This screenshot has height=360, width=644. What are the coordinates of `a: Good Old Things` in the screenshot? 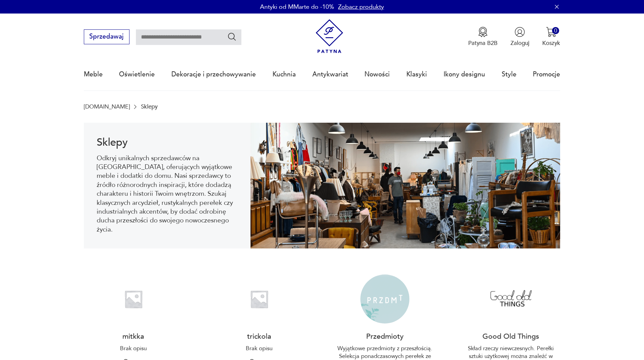 It's located at (511, 336).